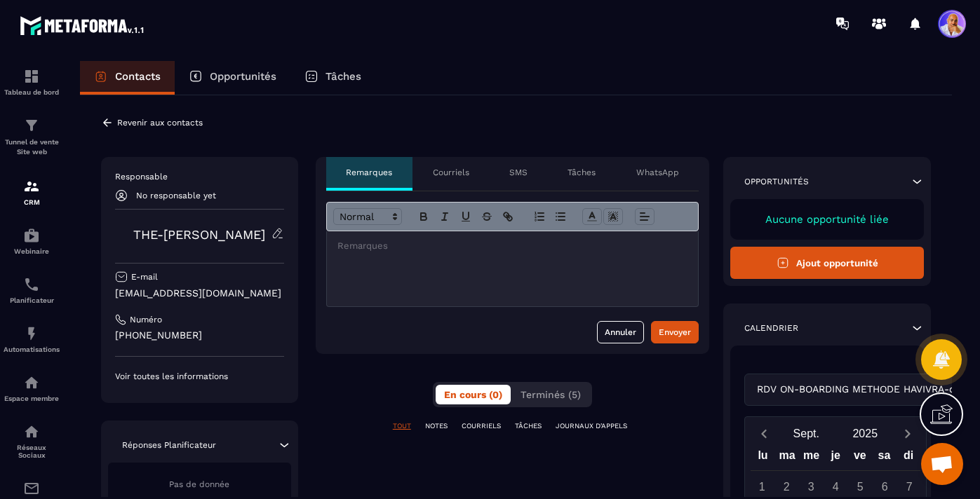  Describe the element at coordinates (32, 192) in the screenshot. I see `a: formationformationCRM` at that location.